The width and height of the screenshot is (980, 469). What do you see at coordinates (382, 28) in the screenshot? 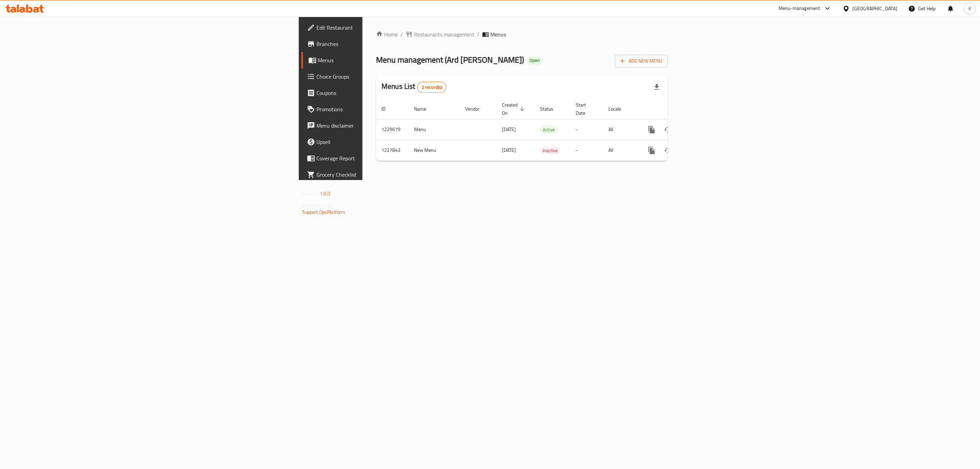
I see `a: Edit Restaurant` at bounding box center [382, 28].